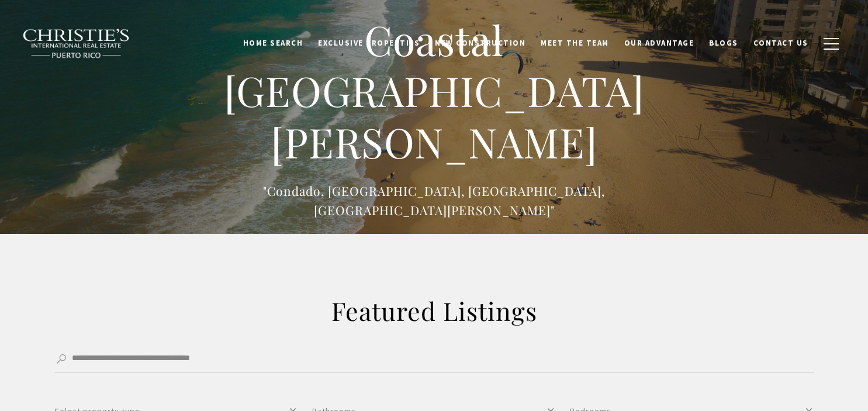 The image size is (868, 411). Describe the element at coordinates (724, 43) in the screenshot. I see `span: Blogs` at that location.